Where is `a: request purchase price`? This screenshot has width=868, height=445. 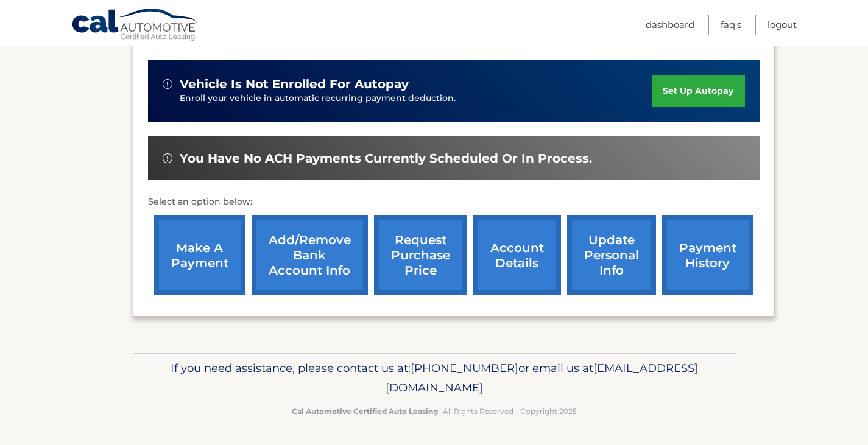
a: request purchase price is located at coordinates (420, 255).